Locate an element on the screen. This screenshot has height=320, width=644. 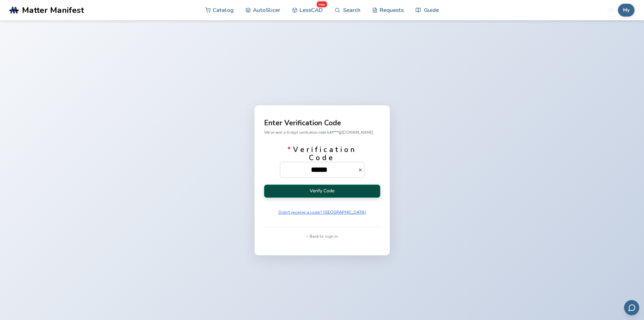
button: ← Back to sign in is located at coordinates (322, 236).